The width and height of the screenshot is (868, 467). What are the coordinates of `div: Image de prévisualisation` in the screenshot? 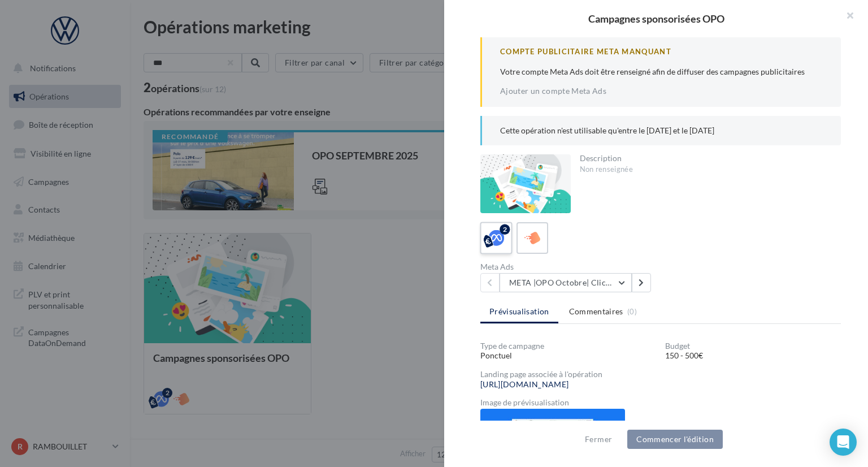 It's located at (661, 403).